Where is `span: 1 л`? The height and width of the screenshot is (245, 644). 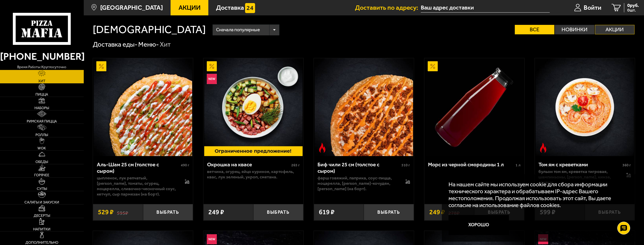 span: 1 л is located at coordinates (518, 165).